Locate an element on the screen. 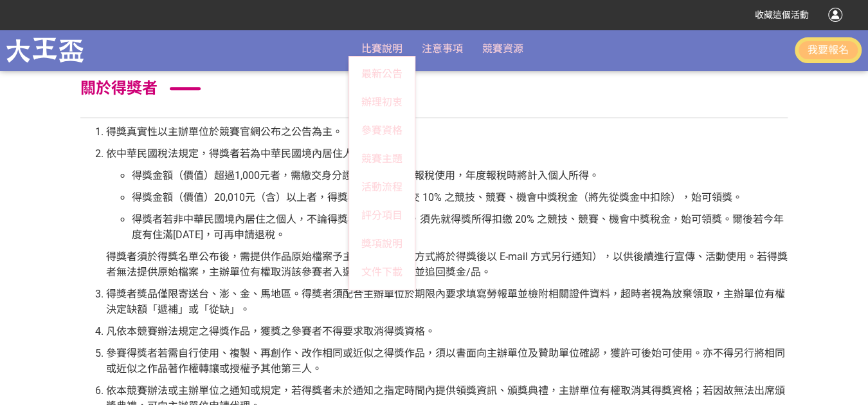 Image resolution: width=868 pixels, height=405 pixels. a: 競賽主題 is located at coordinates (382, 159).